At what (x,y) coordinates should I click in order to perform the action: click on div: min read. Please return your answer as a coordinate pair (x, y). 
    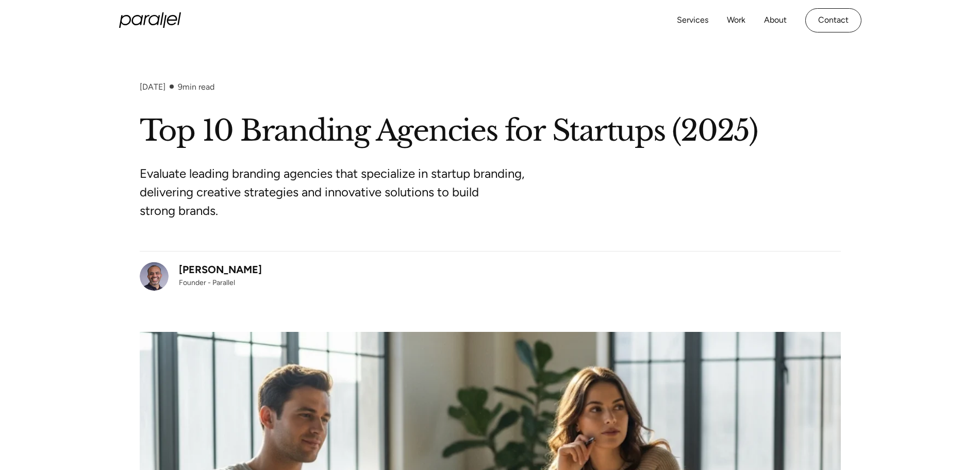
    Looking at the image, I should click on (196, 87).